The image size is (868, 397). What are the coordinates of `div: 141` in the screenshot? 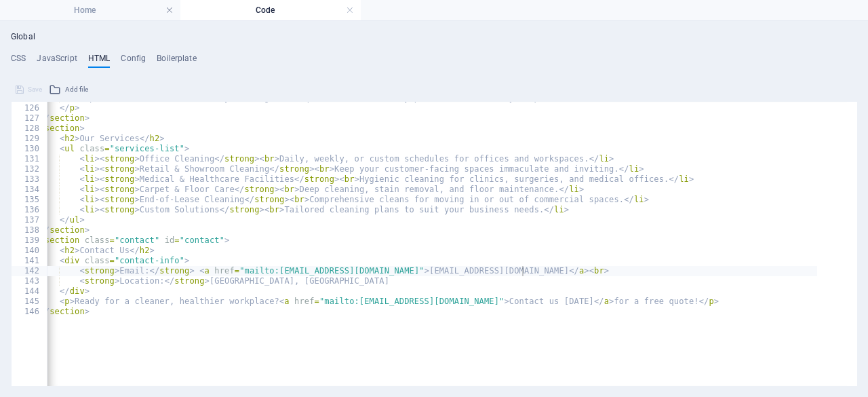 It's located at (30, 261).